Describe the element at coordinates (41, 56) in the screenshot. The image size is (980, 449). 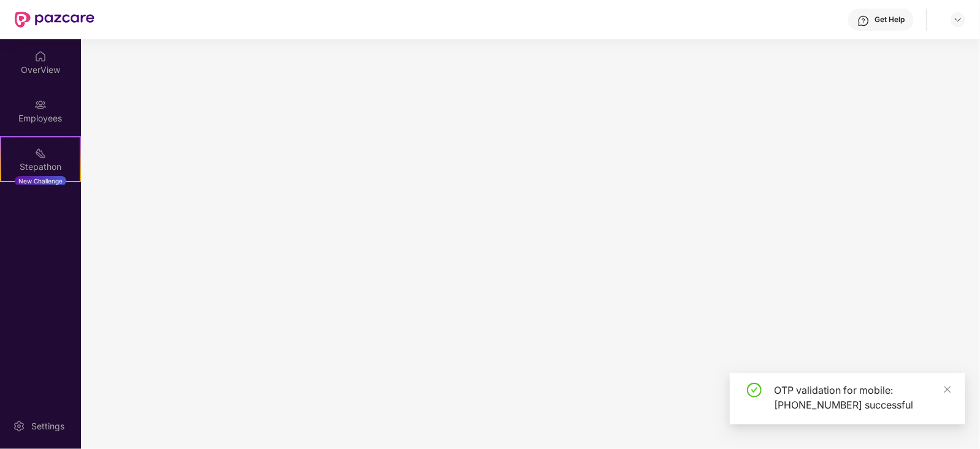
I see `img: svg+xml;base64,PHN2ZyBpZD0iSG9tZSIgeG1sbnM9Imh0dHA6Ly93d3cudzMub3JnLzIwMDAvc3ZnIiB3aWR0aD0iMjAiIG...` at that location.